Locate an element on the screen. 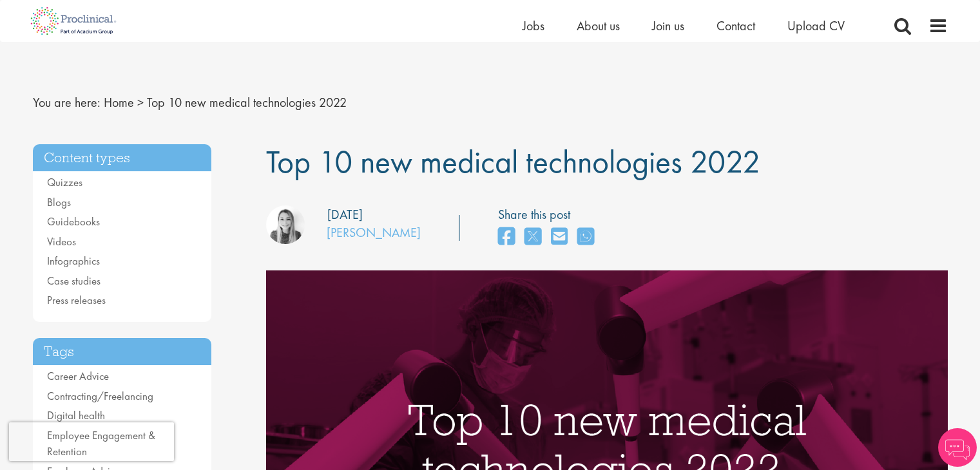  a: Quizzes is located at coordinates (64, 182).